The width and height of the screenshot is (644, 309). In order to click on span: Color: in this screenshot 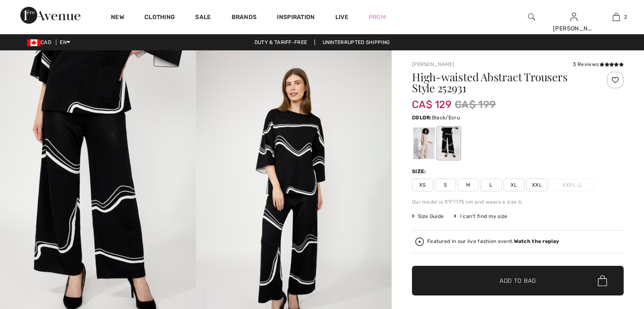, I will do `click(422, 118)`.